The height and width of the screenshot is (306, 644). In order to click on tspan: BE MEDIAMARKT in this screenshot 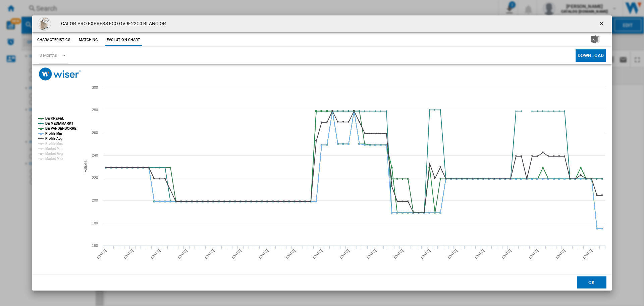, I will do `click(59, 123)`.